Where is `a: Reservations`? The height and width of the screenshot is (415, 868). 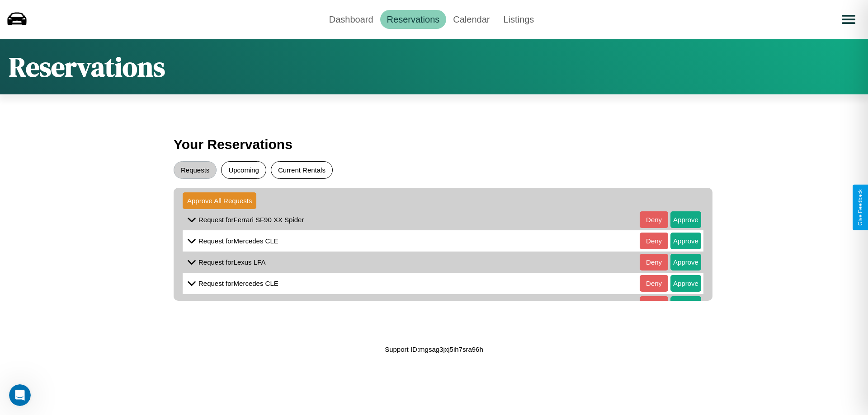
a: Reservations is located at coordinates (413, 20).